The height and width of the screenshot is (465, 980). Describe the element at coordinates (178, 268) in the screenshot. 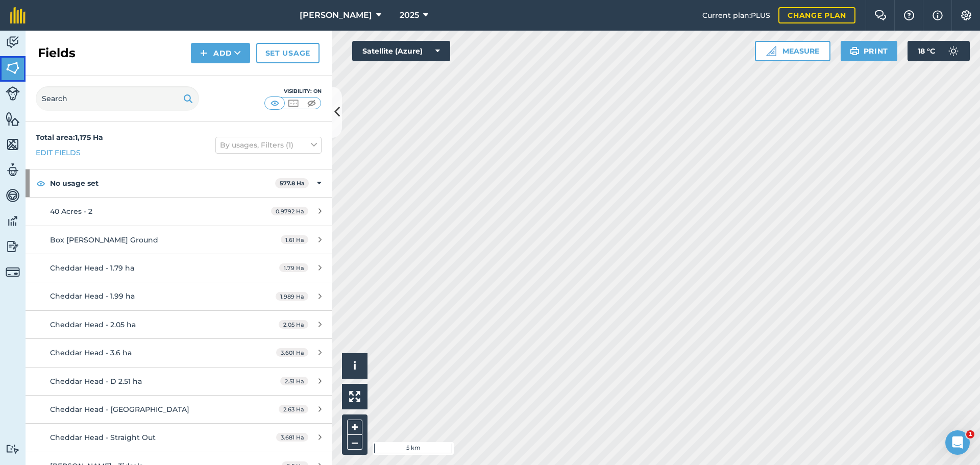

I see `a: Cheddar Head - 1.79 ha1.79 Ha` at that location.